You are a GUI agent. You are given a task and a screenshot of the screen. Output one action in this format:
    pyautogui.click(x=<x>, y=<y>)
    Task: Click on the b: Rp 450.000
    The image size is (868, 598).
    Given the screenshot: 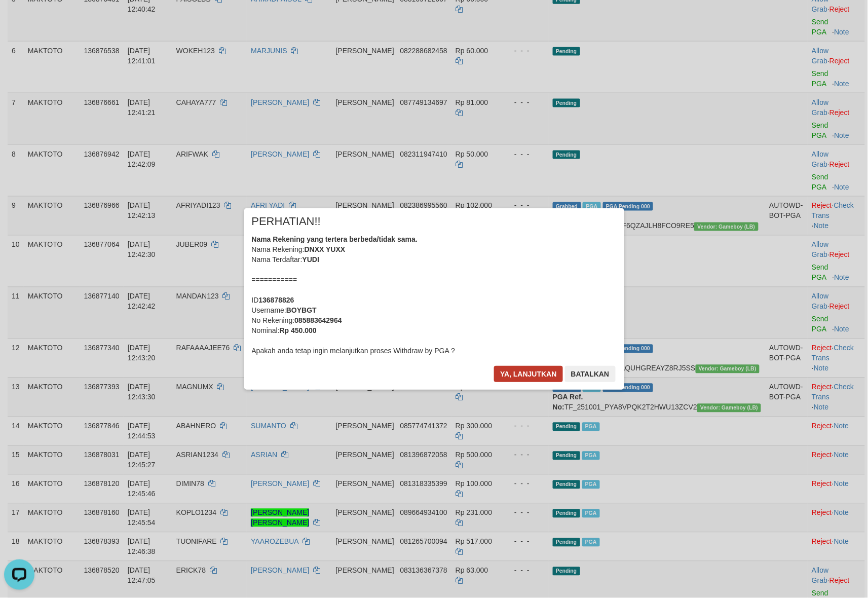 What is the action you would take?
    pyautogui.click(x=298, y=331)
    